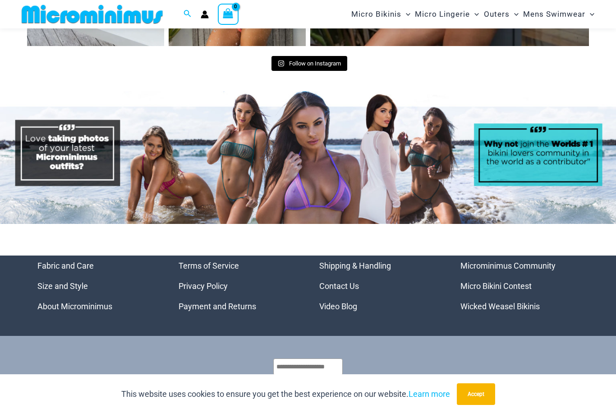  What do you see at coordinates (63, 285) in the screenshot?
I see `a: Size and Style` at bounding box center [63, 285].